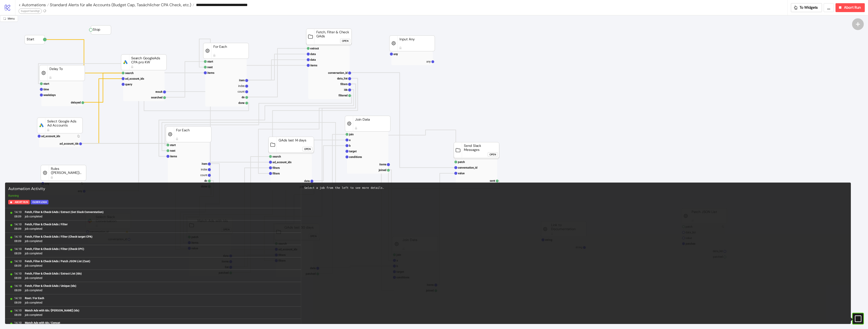 The width and height of the screenshot is (868, 329). Describe the element at coordinates (46, 89) in the screenshot. I see `text: time` at that location.